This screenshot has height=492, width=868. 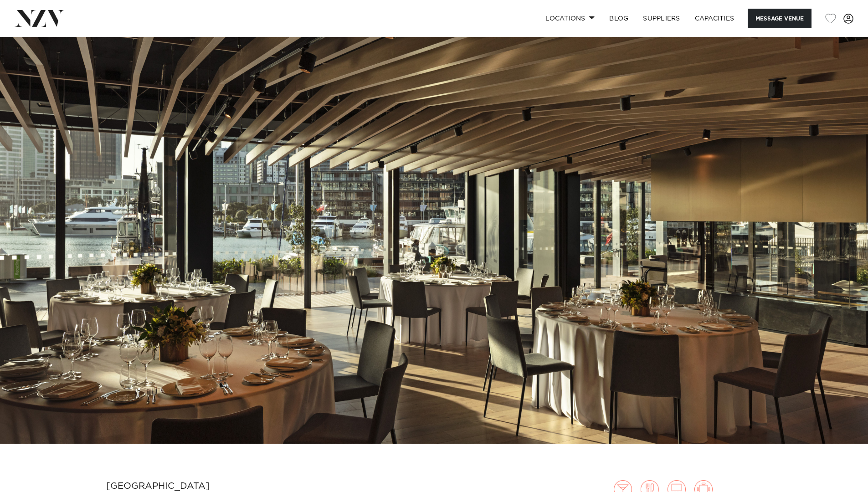 What do you see at coordinates (39, 18) in the screenshot?
I see `img: nzv-logo.png` at bounding box center [39, 18].